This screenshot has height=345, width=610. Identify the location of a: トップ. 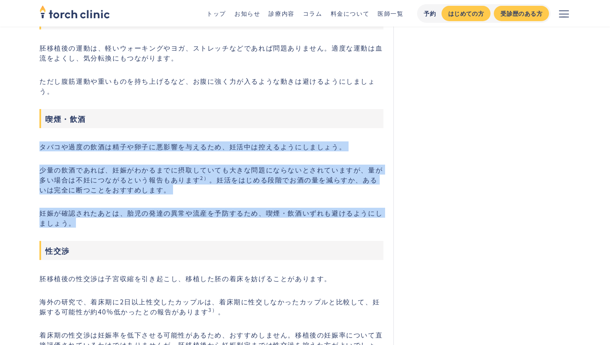
(216, 13).